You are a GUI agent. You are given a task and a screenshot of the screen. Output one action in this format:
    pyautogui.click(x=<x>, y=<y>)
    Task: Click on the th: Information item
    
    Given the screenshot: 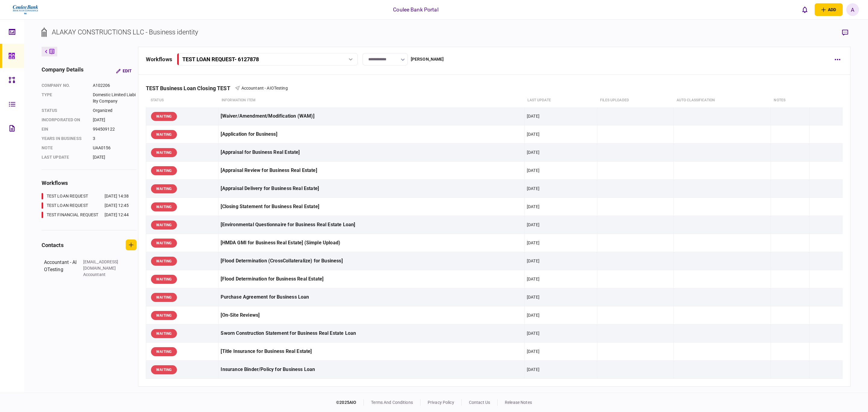 What is the action you would take?
    pyautogui.click(x=372, y=100)
    